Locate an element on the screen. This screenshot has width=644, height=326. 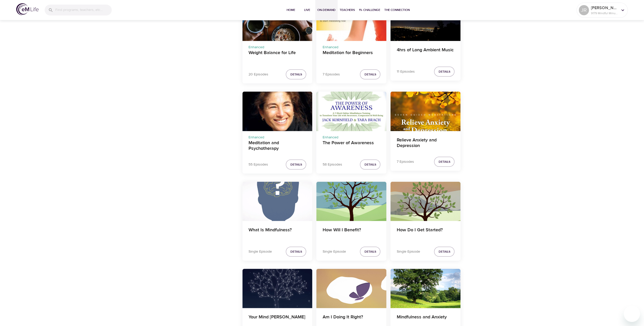
button: How Do I Get Started? is located at coordinates (425, 201).